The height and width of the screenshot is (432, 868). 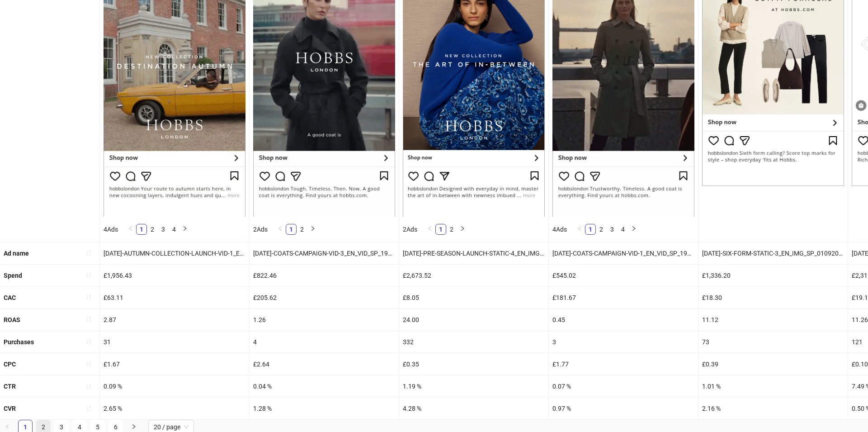 What do you see at coordinates (474, 275) in the screenshot?
I see `div: £2,673.52` at bounding box center [474, 275].